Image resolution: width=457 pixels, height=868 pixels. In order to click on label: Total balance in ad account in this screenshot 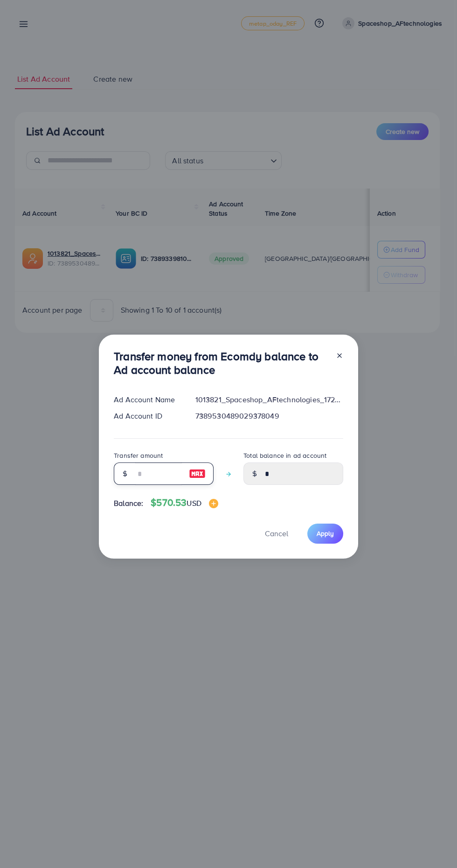, I will do `click(285, 455)`.